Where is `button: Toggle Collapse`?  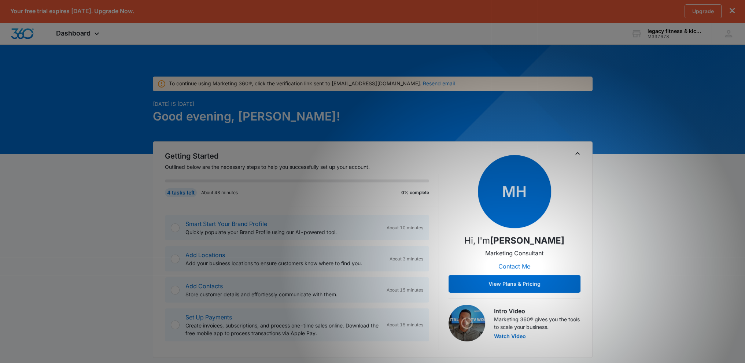
button: Toggle Collapse is located at coordinates (578, 154).